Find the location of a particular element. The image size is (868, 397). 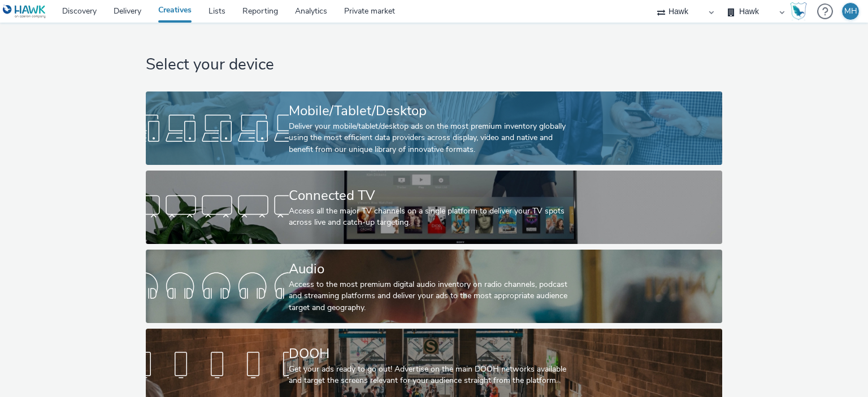

a: Mobile/Tablet/DesktopDeliver your mobile/tablet/desktop ads on the most premium inventory globall... is located at coordinates (434, 128).